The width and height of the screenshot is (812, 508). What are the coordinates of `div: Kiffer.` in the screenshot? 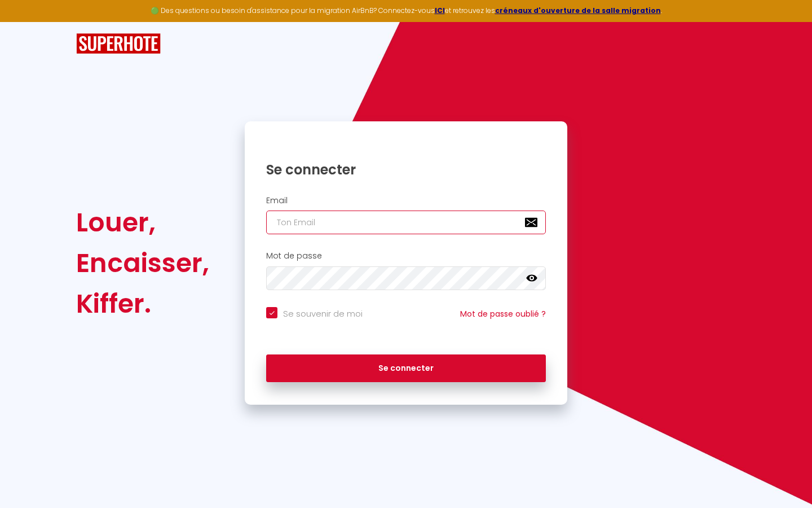 It's located at (143, 304).